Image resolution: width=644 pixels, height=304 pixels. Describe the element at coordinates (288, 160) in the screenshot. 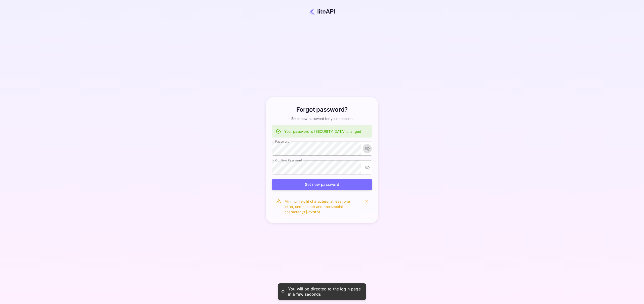

I see `label: Confirm Password` at that location.